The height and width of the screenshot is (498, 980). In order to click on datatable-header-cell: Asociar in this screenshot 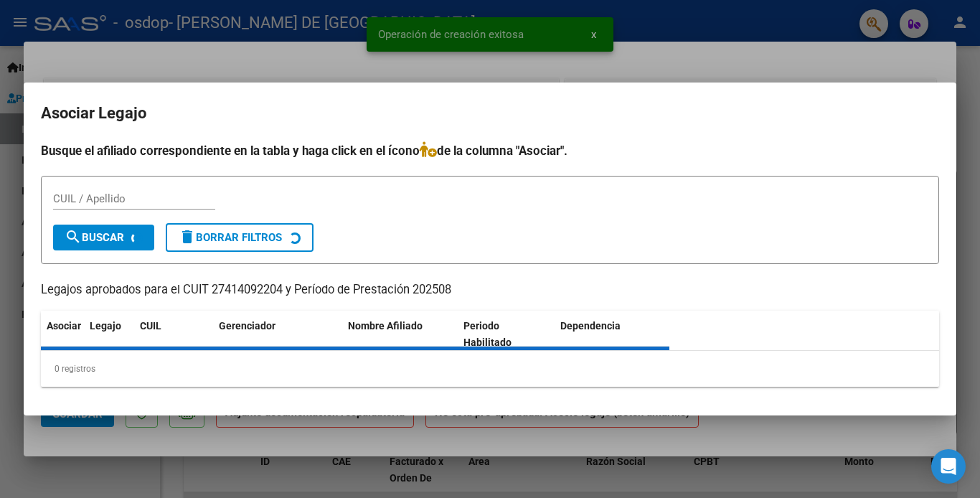, I will do `click(63, 334)`.